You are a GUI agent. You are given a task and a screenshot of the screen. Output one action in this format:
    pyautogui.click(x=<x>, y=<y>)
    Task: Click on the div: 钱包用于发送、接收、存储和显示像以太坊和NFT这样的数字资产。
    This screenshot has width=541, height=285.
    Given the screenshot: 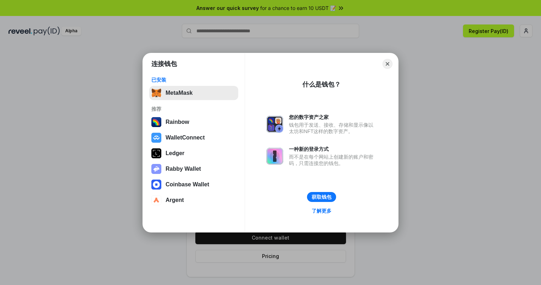 What is the action you would take?
    pyautogui.click(x=333, y=128)
    